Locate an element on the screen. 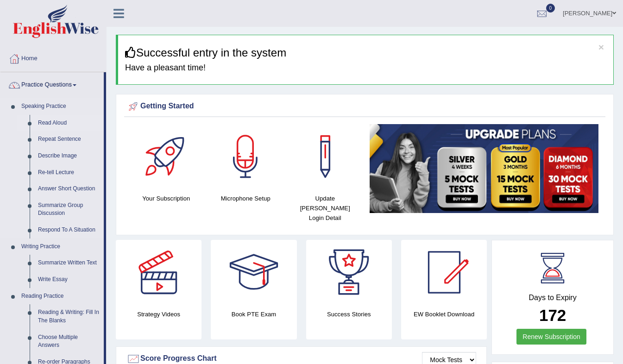  h4: Days to Expiry is located at coordinates (552, 298).